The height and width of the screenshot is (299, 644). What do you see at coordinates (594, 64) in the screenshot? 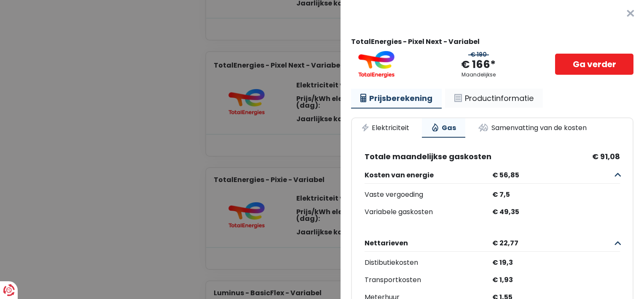
I see `a: Ga verder` at bounding box center [594, 64].